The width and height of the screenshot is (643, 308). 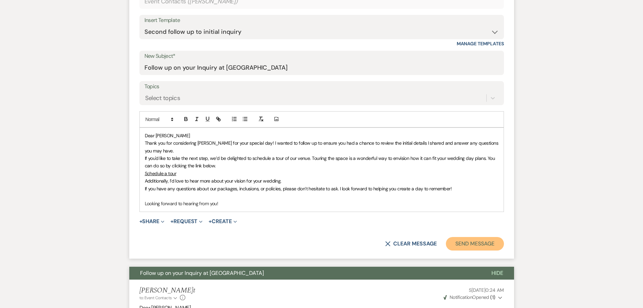 What do you see at coordinates (497, 273) in the screenshot?
I see `button: Hide` at bounding box center [497, 273].